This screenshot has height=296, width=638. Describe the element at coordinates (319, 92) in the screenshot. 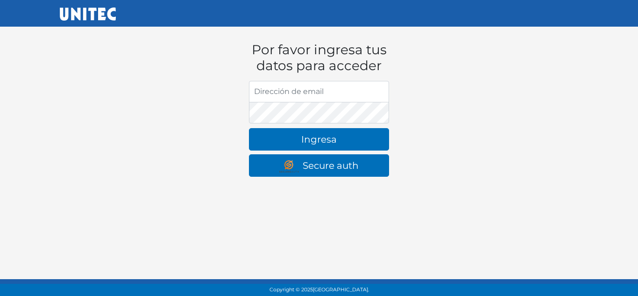

I see `input: Dirección de email` at that location.